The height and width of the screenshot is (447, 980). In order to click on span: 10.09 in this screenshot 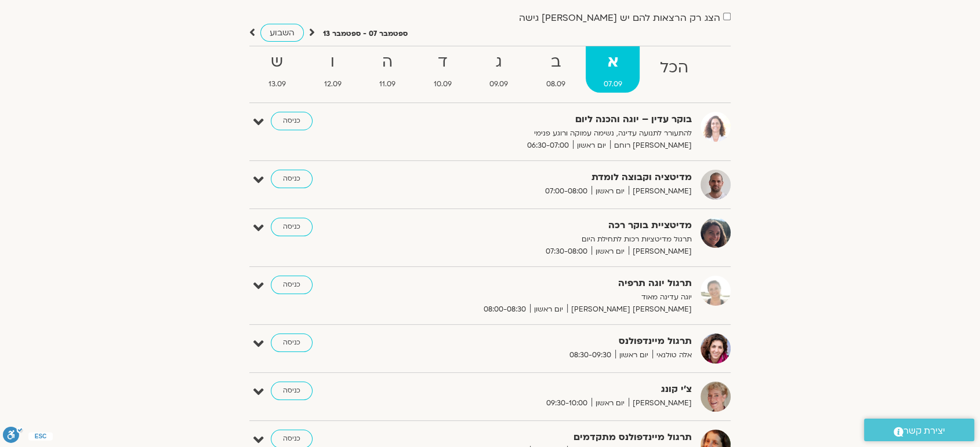, I will do `click(442, 84)`.